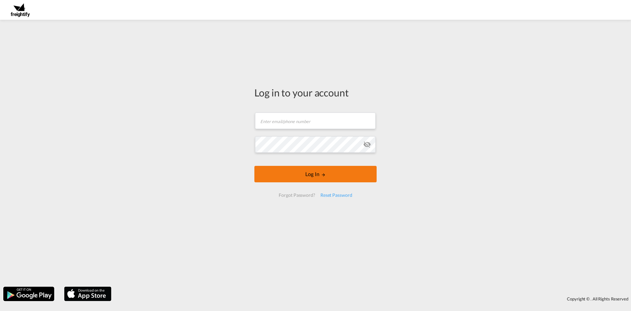 Image resolution: width=631 pixels, height=311 pixels. What do you see at coordinates (20, 10) in the screenshot?
I see `img: freightify.png` at bounding box center [20, 10].